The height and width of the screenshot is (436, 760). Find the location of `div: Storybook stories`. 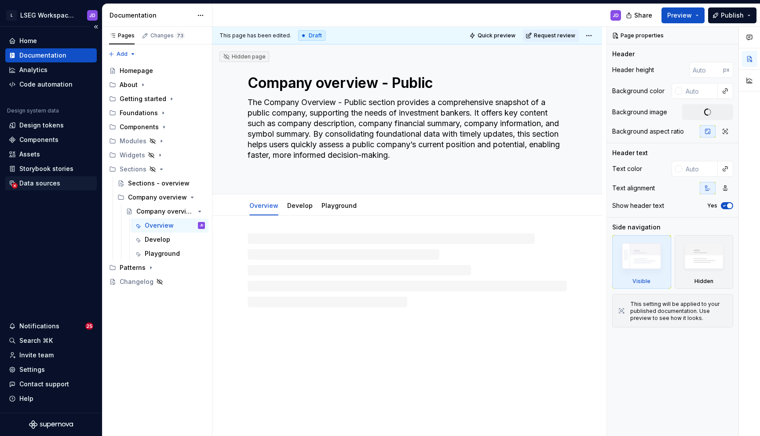

div: Storybook stories is located at coordinates (46, 169).